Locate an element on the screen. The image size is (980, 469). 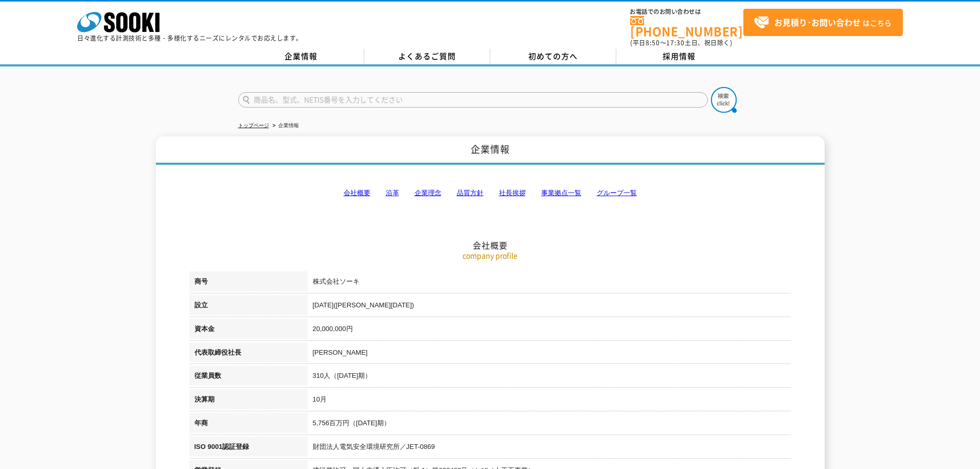
th: 年商 is located at coordinates (249, 425).